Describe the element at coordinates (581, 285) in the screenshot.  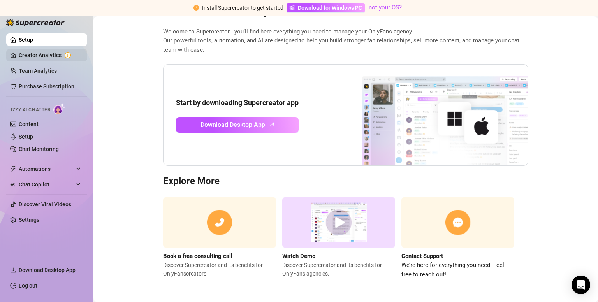
I see `div: Open Intercom Messenger` at that location.